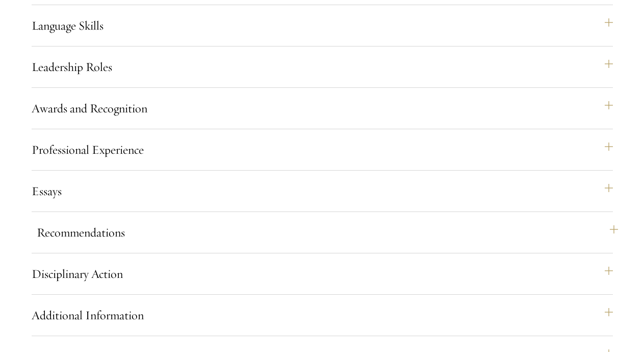 The width and height of the screenshot is (644, 352). Describe the element at coordinates (327, 232) in the screenshot. I see `button: Recommendations` at that location.